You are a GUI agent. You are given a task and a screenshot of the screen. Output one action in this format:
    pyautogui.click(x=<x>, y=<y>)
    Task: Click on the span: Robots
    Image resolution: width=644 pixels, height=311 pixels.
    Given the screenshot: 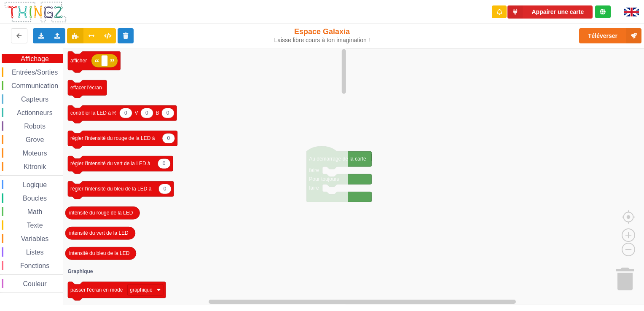 What is the action you would take?
    pyautogui.click(x=35, y=126)
    